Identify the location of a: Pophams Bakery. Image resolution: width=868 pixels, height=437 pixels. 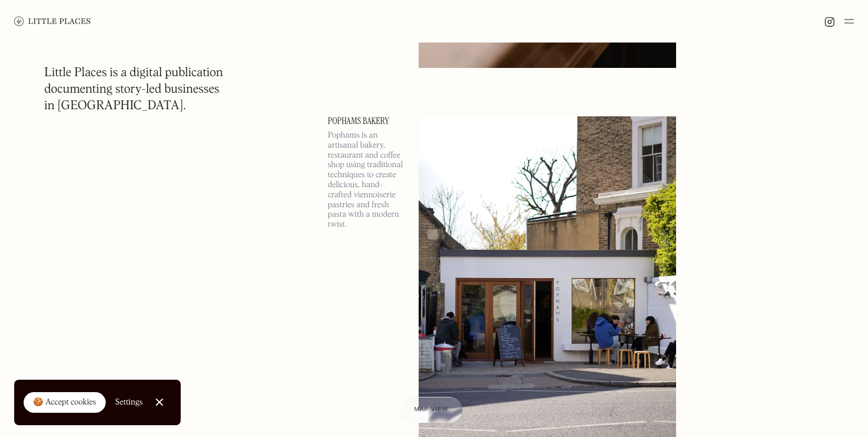
(366, 121).